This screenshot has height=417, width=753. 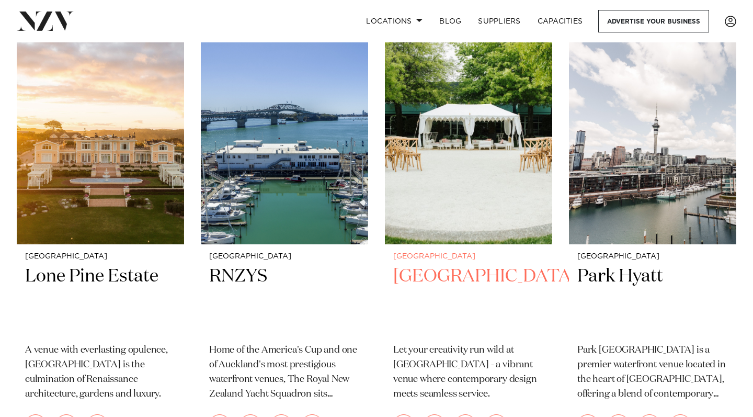 What do you see at coordinates (45, 21) in the screenshot?
I see `img: nzv-logo.png` at bounding box center [45, 21].